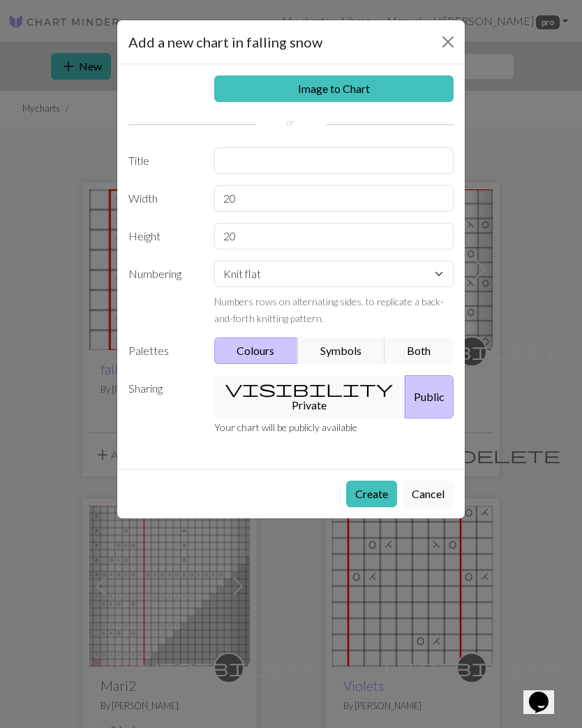 The height and width of the screenshot is (728, 582). Describe the element at coordinates (162, 397) in the screenshot. I see `label: Sharing` at that location.